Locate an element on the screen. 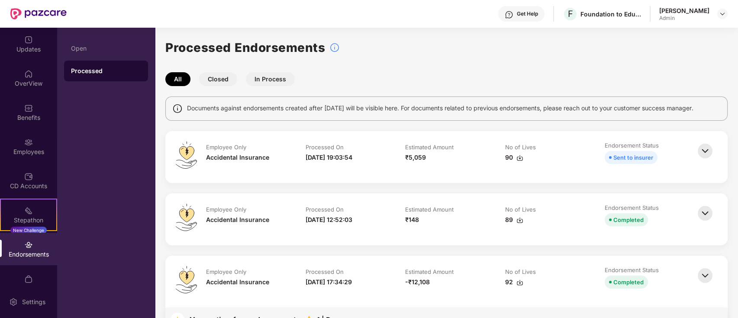 This screenshot has height=318, width=738. img: svg+xml;base64,PHN2ZyBpZD0iRHJvcGRvd24tMzJ4MzIiIHhtbG5zPSJodHRwOi8vd3d3LnczLm9yZy8yMDAwL3N2ZyIgd2... is located at coordinates (723, 14).